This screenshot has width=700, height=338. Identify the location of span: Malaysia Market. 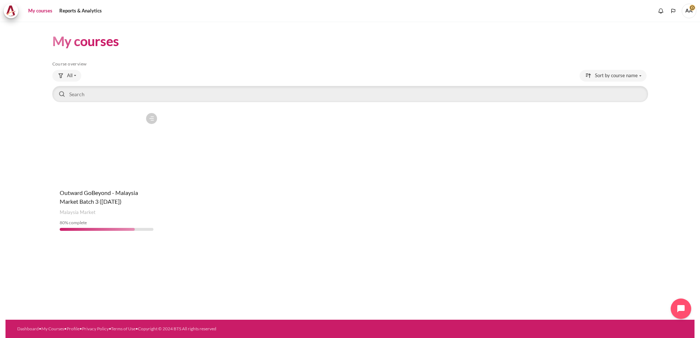
(78, 213).